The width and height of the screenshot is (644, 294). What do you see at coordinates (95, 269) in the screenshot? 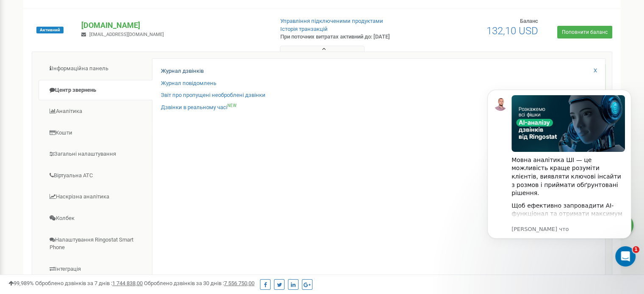
I see `a: Інтеграція` at bounding box center [95, 269].